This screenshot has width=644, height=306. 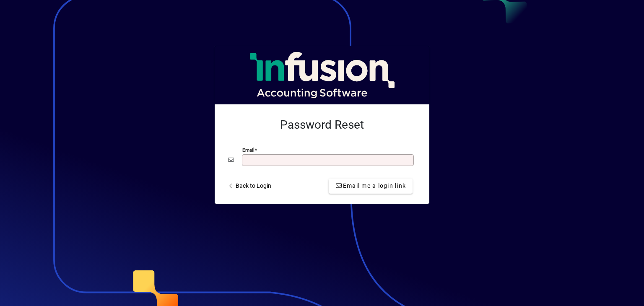 I want to click on a: Back to Login, so click(x=250, y=186).